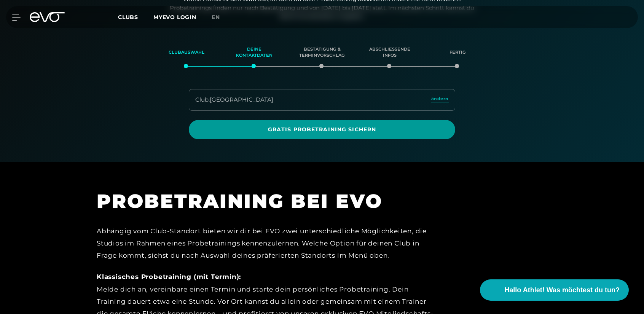 The image size is (644, 314). Describe the element at coordinates (268, 200) in the screenshot. I see `h1: PROBETRAINING BEI EVO` at that location.